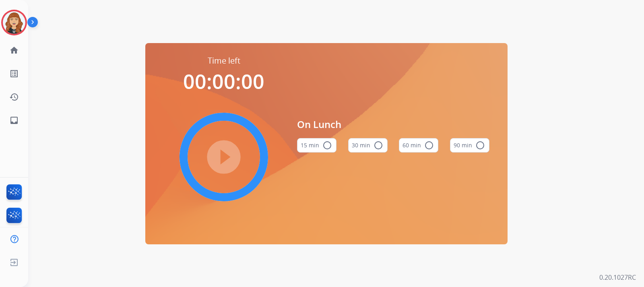  What do you see at coordinates (14, 97) in the screenshot?
I see `mat-icon: history` at bounding box center [14, 97].